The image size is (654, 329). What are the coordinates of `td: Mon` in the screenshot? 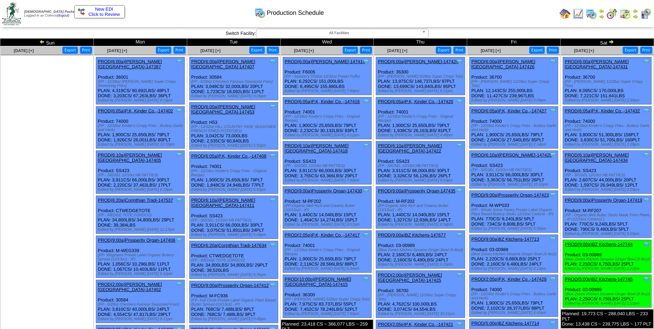 It's located at (140, 42).